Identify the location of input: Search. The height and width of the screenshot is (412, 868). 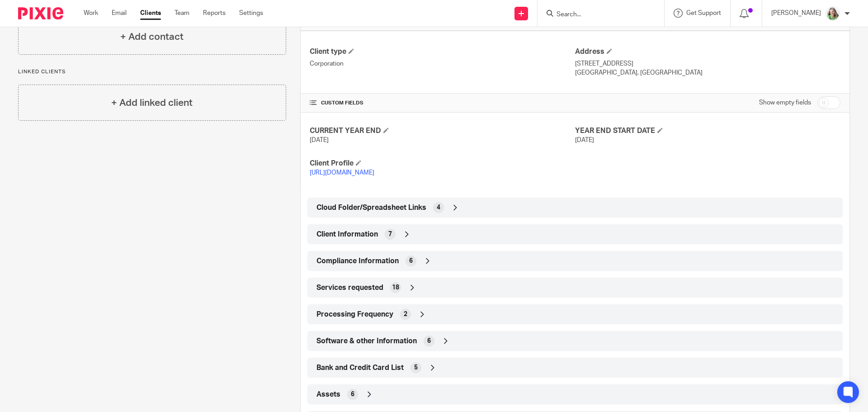
(596, 15).